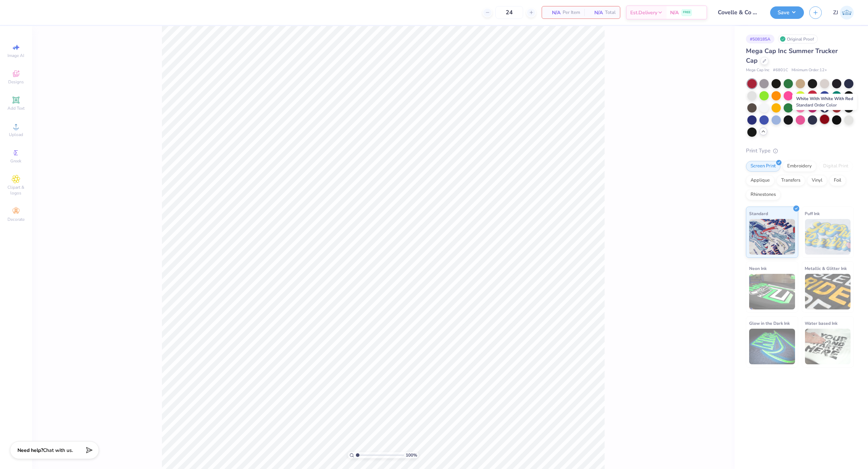  I want to click on span: FREE, so click(686, 12).